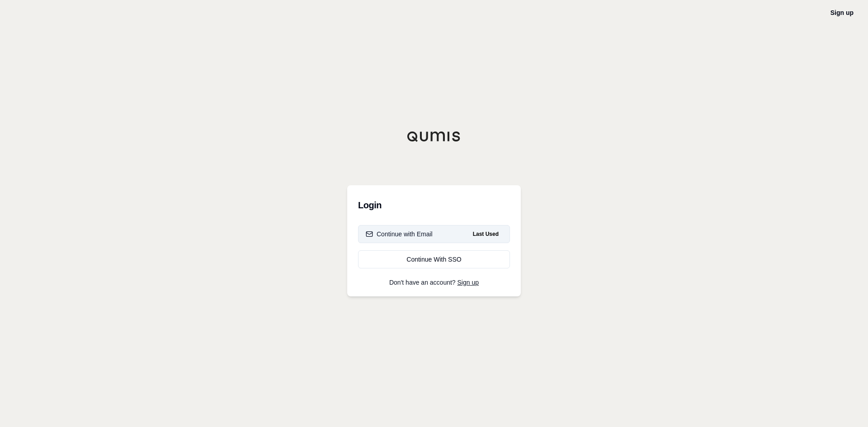  Describe the element at coordinates (434, 282) in the screenshot. I see `p: Don't have an account?` at that location.